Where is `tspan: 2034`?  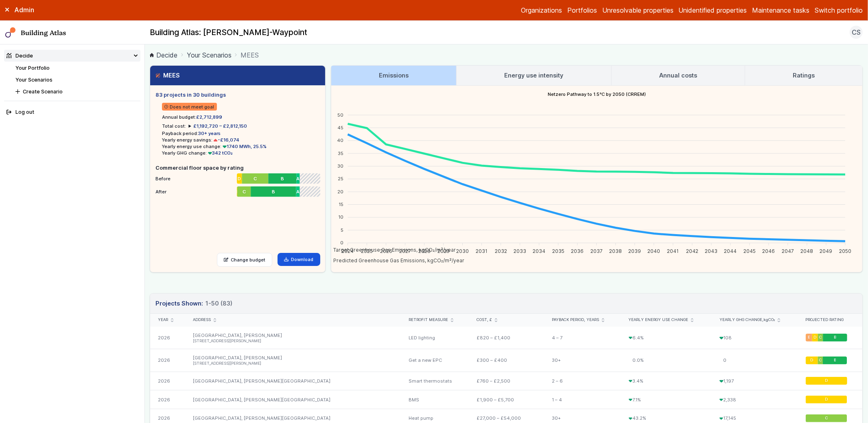
tspan: 2034 is located at coordinates (539, 250).